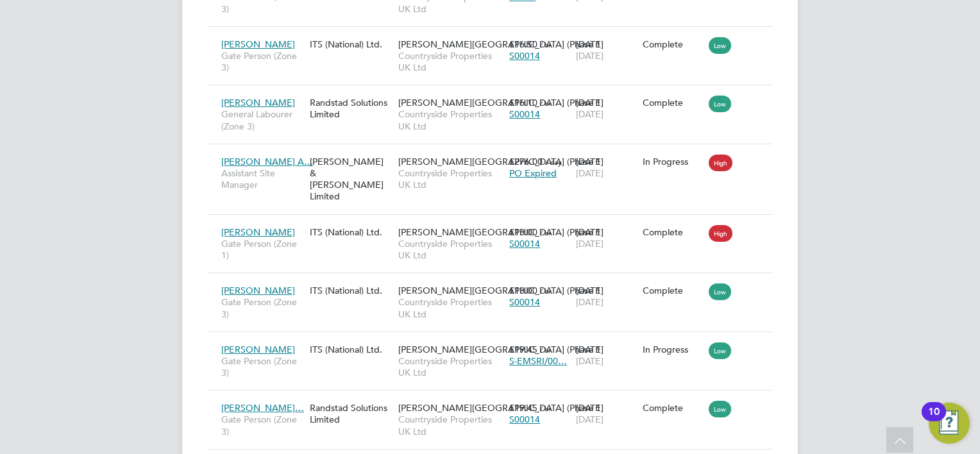 Image resolution: width=980 pixels, height=454 pixels. I want to click on span: General Labourer (Zone 3), so click(262, 120).